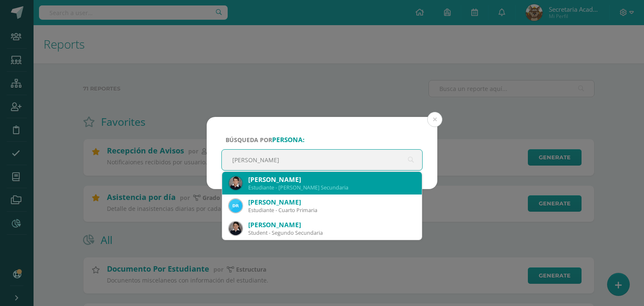  I want to click on img: 4c1298fcb9b3334c5a7e844236a8ee27.png, so click(236, 206).